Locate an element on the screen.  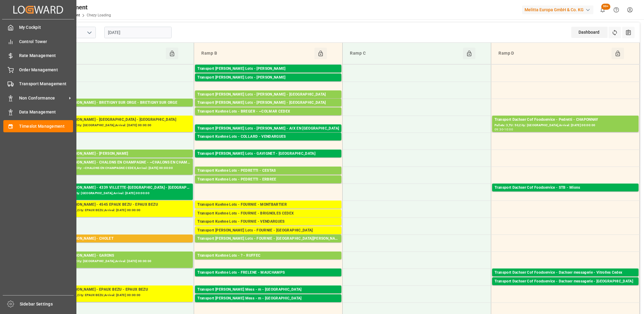
span: Rate Management is located at coordinates (46, 56).